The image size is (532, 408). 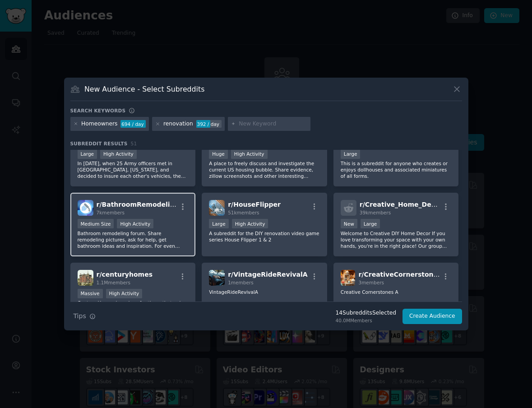 What do you see at coordinates (264, 237) in the screenshot?
I see `p: A subreddit for the DIY renovation video game series House Flipper 1 & 2` at bounding box center [264, 237].